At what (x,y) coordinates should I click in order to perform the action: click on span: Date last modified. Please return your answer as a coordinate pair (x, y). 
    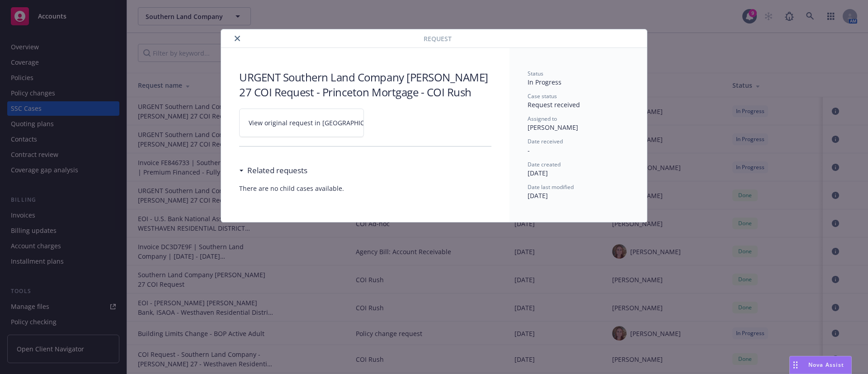
    Looking at the image, I should click on (551, 187).